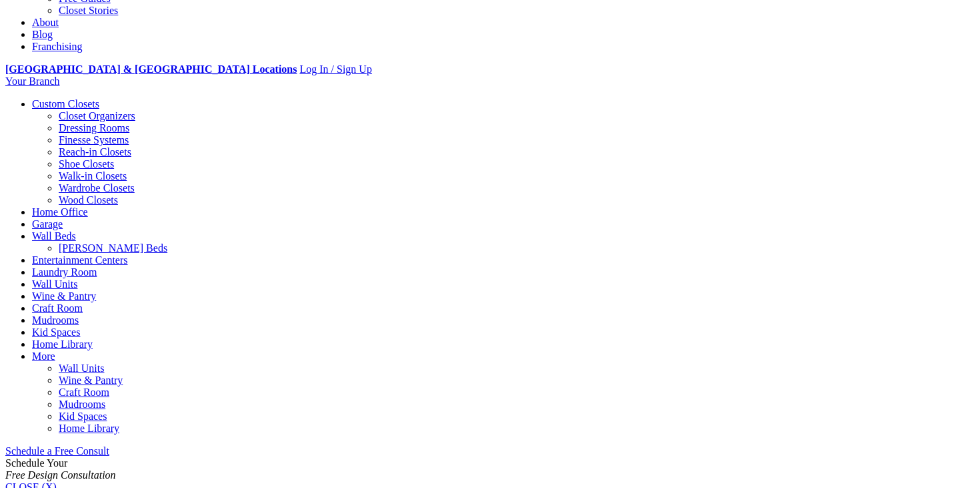 Image resolution: width=980 pixels, height=488 pixels. Describe the element at coordinates (86, 164) in the screenshot. I see `a: Shoe Closets` at that location.